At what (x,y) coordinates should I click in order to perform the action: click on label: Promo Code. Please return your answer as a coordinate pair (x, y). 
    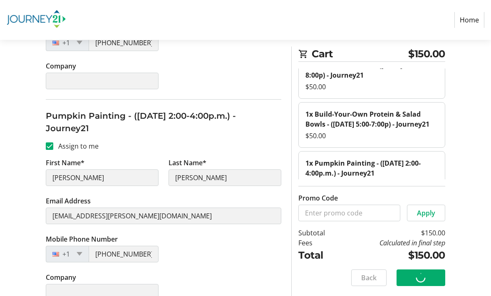
    Looking at the image, I should click on (318, 198).